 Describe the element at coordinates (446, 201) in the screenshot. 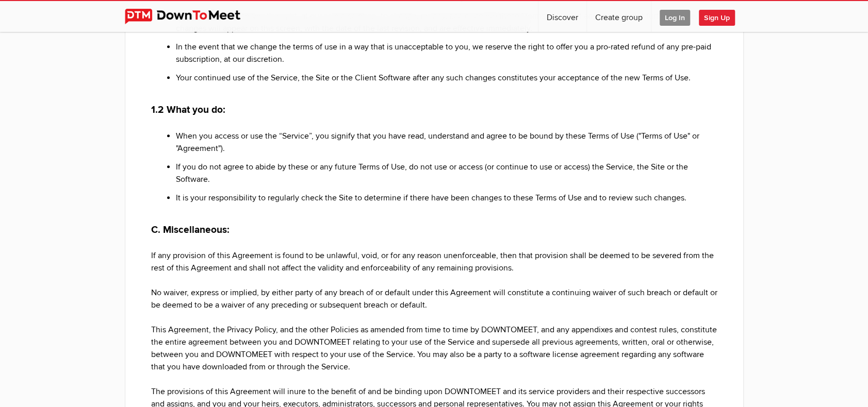

I see `li: It is your responsibility to regularly check the Site to determine if there have been changes to ...` at that location.